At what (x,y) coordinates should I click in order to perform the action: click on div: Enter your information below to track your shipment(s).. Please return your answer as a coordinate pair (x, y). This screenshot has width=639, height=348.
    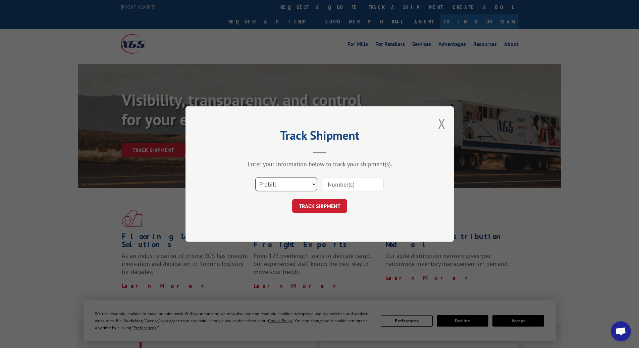
    Looking at the image, I should click on (319, 164).